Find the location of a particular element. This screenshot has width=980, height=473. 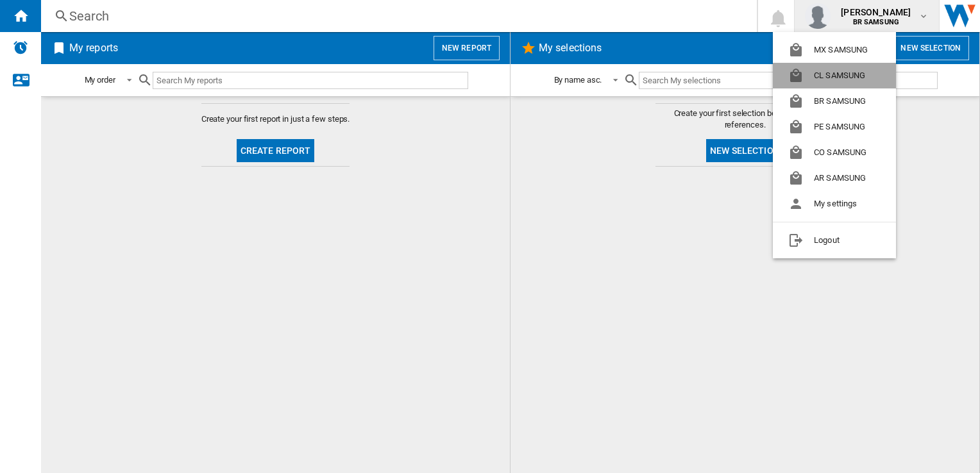

md-menu-item: PE SAMSUNG is located at coordinates (835, 127).